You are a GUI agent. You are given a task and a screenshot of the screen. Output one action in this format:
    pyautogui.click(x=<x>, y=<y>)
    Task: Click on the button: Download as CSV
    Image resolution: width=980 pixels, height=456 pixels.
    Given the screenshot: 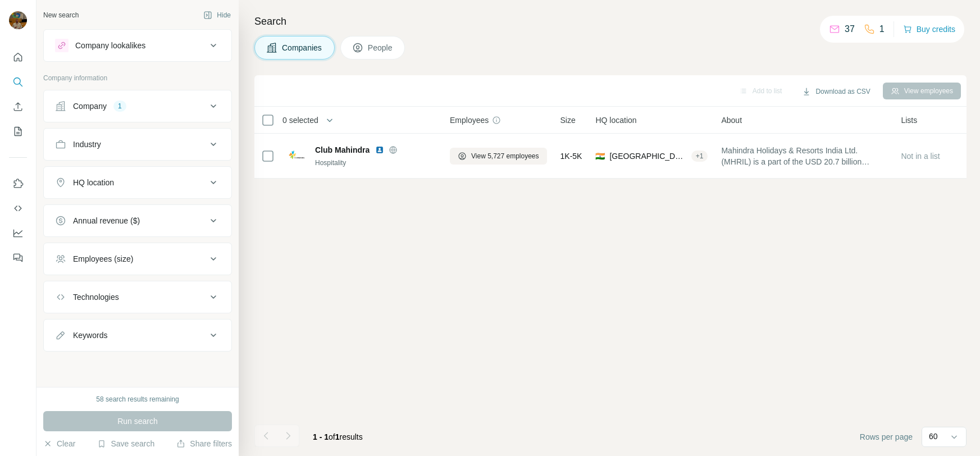 What is the action you would take?
    pyautogui.click(x=836, y=92)
    